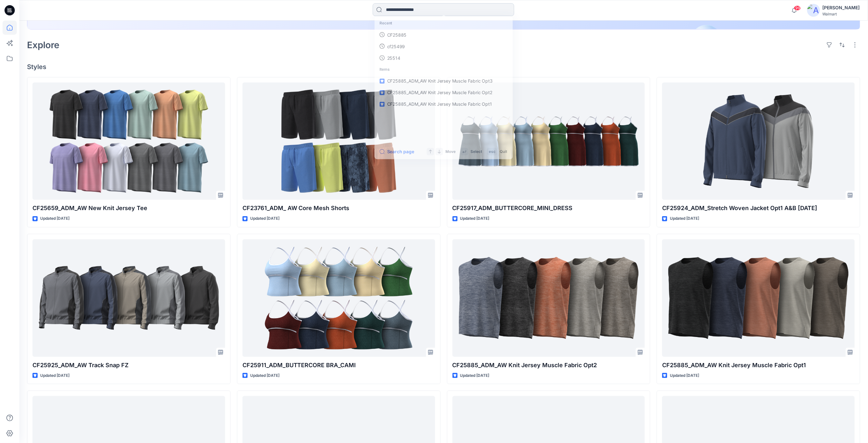 Image resolution: width=868 pixels, height=443 pixels. I want to click on p: esc, so click(492, 151).